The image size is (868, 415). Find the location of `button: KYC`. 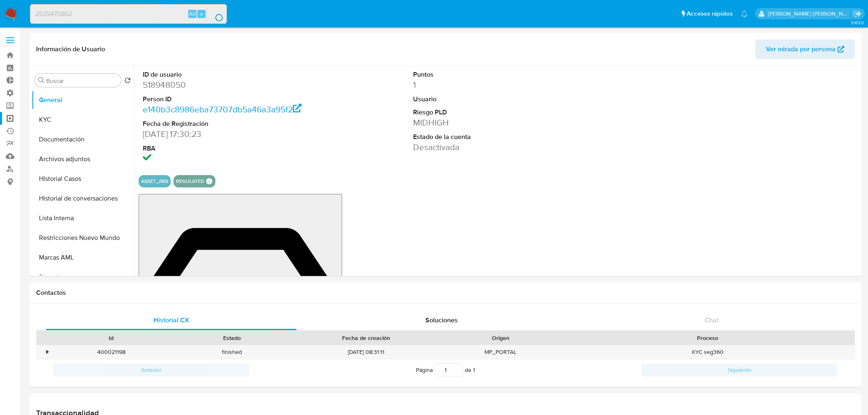

button: KYC is located at coordinates (83, 119).